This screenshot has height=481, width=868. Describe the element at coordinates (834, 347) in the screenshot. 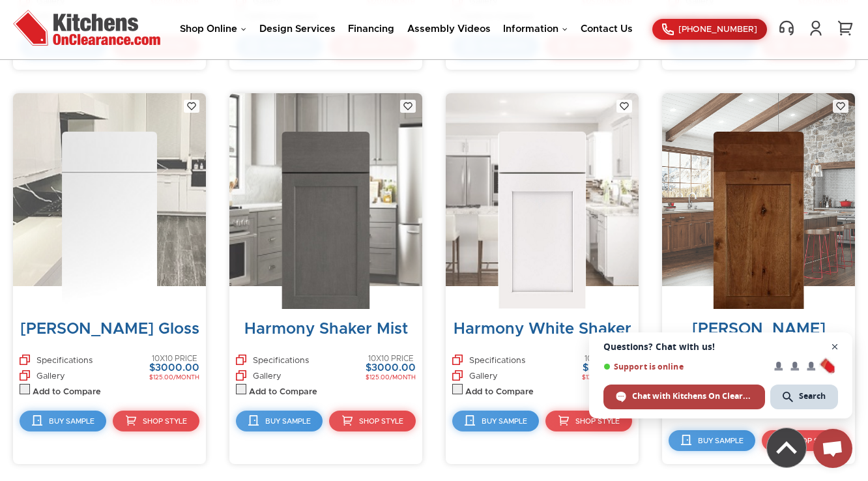

I see `span: Close chat` at that location.